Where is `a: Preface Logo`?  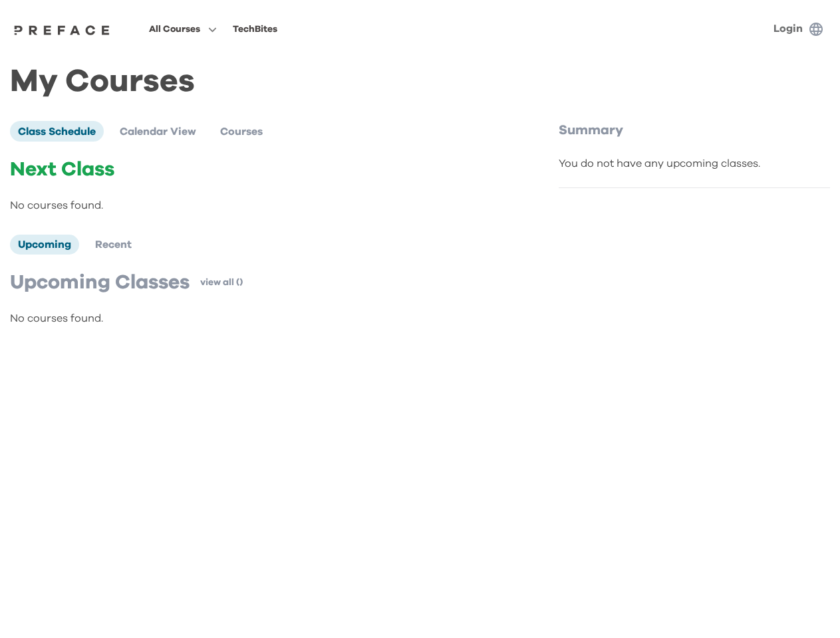 a: Preface Logo is located at coordinates (62, 29).